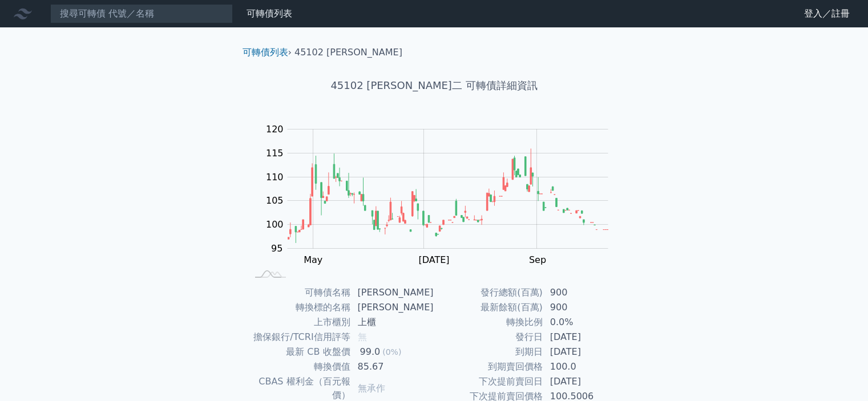  Describe the element at coordinates (299, 292) in the screenshot. I see `td: 可轉債名稱` at that location.